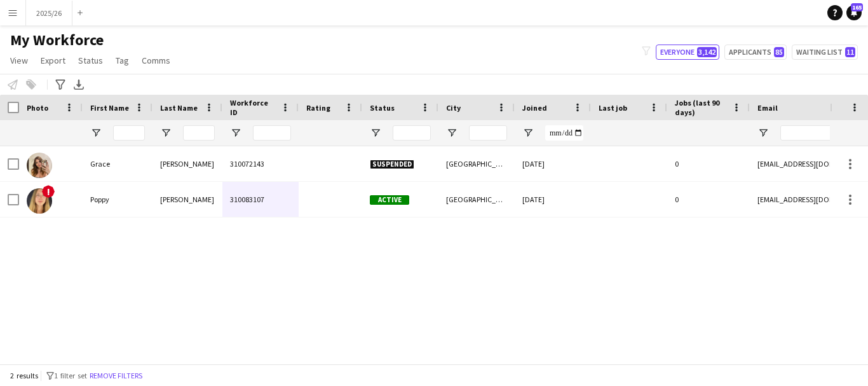  Describe the element at coordinates (849, 52) in the screenshot. I see `span: 11` at that location.